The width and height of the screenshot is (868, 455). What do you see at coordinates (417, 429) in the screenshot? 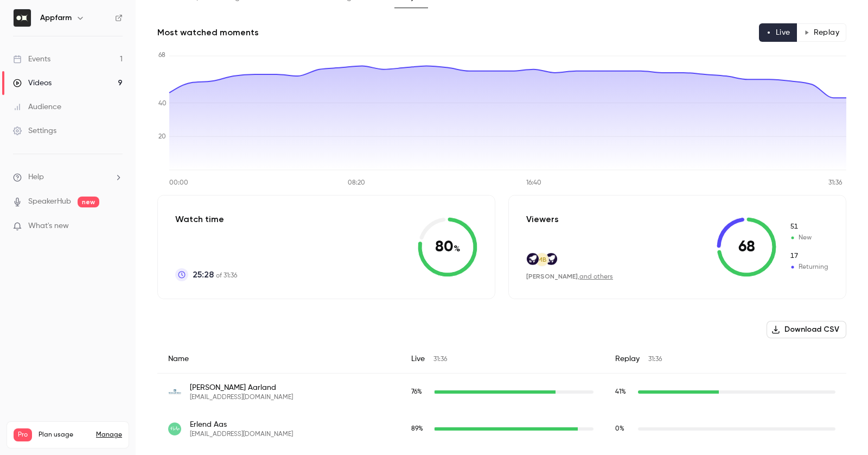
I see `span: 89 %` at bounding box center [417, 429].